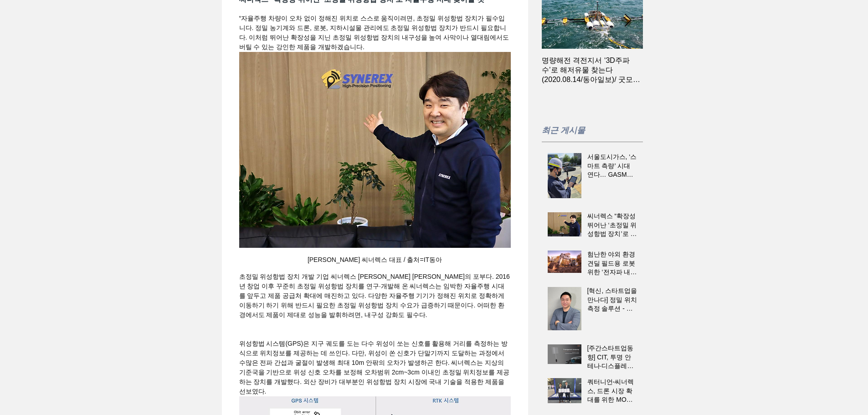 This screenshot has height=415, width=868. What do you see at coordinates (563, 130) in the screenshot?
I see `span: 최근 게시물` at bounding box center [563, 130].